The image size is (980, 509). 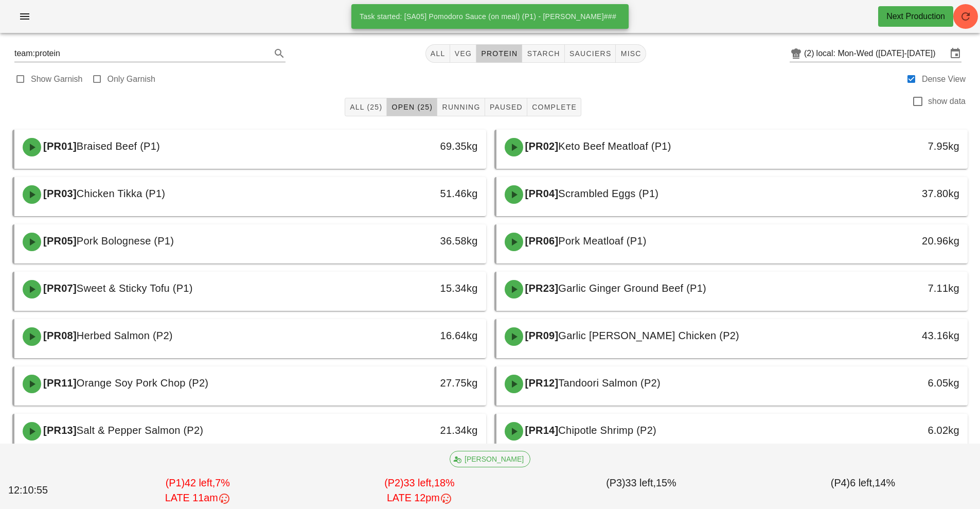 What do you see at coordinates (609, 383) in the screenshot?
I see `span: Tandoori Salmon (P2)` at bounding box center [609, 383].